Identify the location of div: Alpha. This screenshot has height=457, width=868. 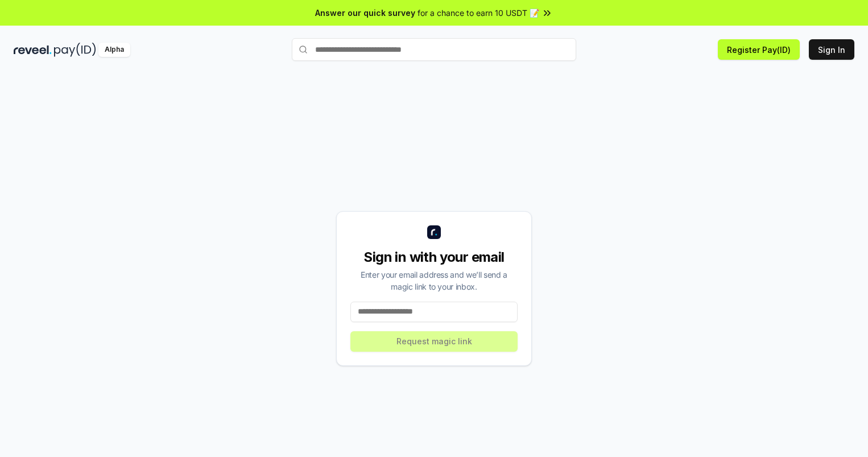
(114, 49).